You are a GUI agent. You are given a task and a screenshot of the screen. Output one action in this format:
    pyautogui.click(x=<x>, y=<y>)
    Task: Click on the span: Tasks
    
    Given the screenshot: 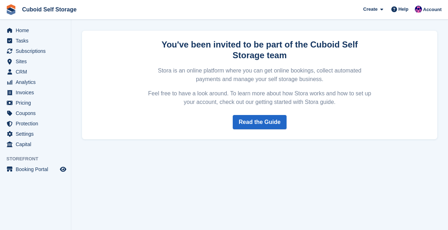 What is the action you would take?
    pyautogui.click(x=37, y=41)
    